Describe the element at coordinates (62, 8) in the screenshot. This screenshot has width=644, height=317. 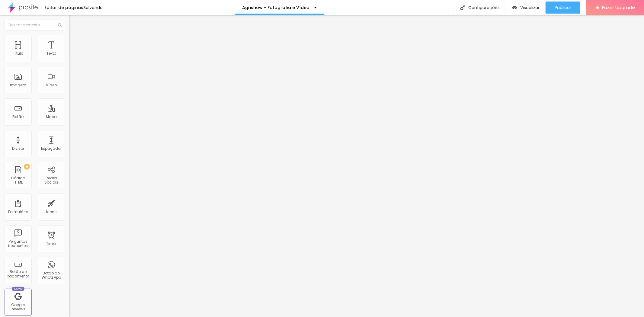
I see `div: Editor de páginas` at that location.